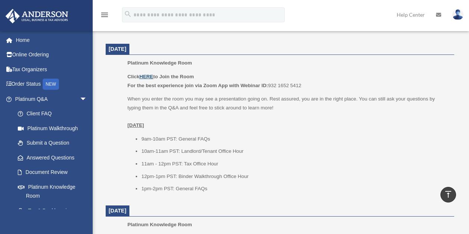 The width and height of the screenshot is (469, 234). What do you see at coordinates (458, 14) in the screenshot?
I see `img: User Pic` at bounding box center [458, 14].